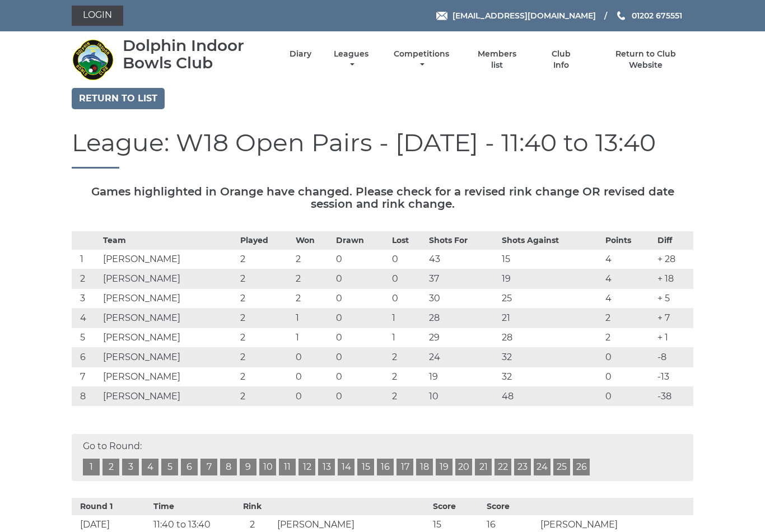 The height and width of the screenshot is (532, 765). I want to click on a: 23, so click(523, 467).